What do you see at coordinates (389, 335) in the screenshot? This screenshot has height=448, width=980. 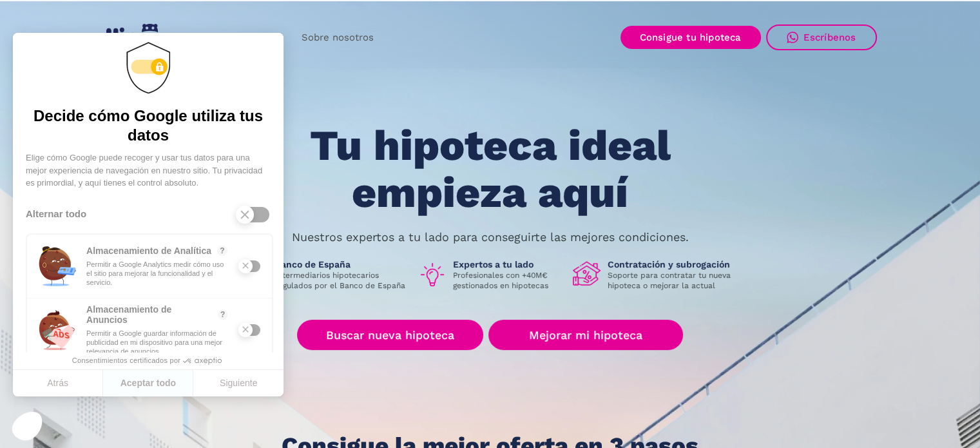 I see `a: Buscar nueva hipoteca` at bounding box center [389, 335].